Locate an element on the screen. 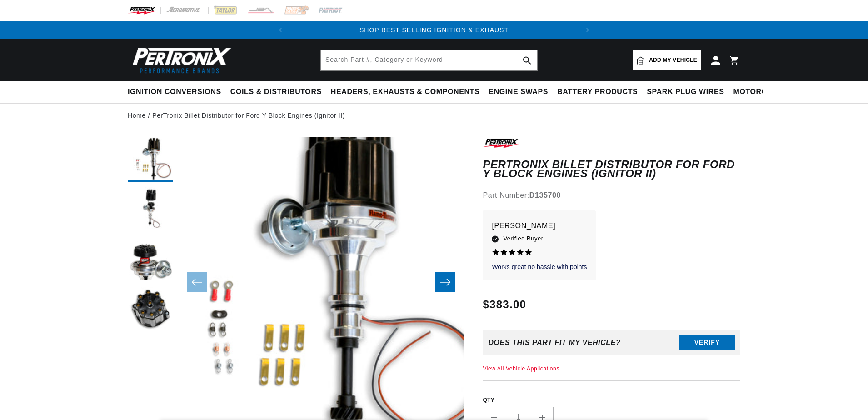 The width and height of the screenshot is (868, 420). span: Battery Products is located at coordinates (597, 92).